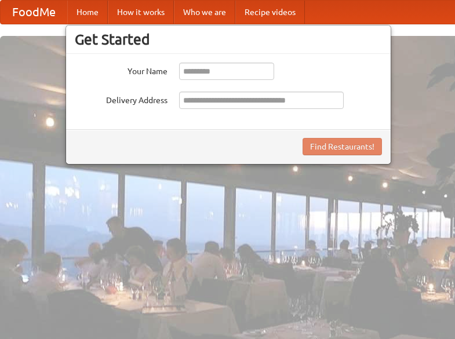  What do you see at coordinates (121, 98) in the screenshot?
I see `label: Delivery Address` at bounding box center [121, 98].